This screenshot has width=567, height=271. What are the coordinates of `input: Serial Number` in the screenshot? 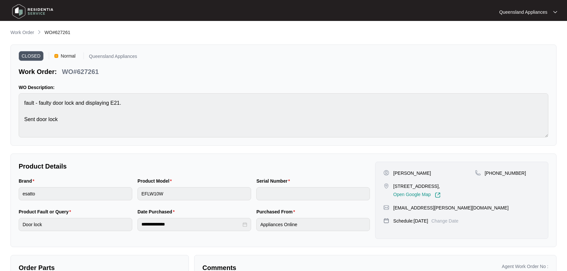 It's located at (313, 194).